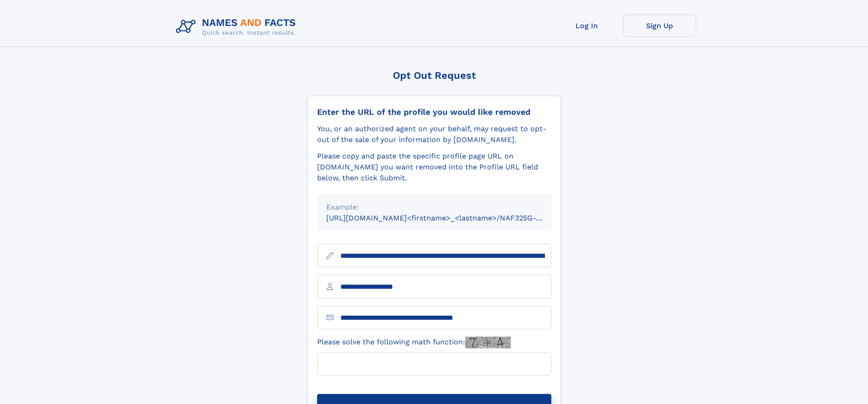 This screenshot has height=404, width=868. What do you see at coordinates (434, 134) in the screenshot?
I see `div: You, or an authorized agent on your behalf, may request to opt-out of the sale of your informatio...` at bounding box center [434, 134].